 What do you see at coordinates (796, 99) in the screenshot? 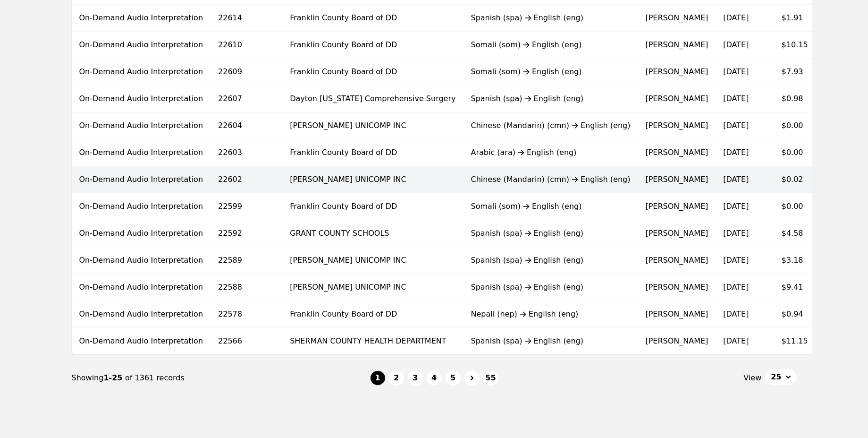
I see `td: $0.98` at bounding box center [796, 99].